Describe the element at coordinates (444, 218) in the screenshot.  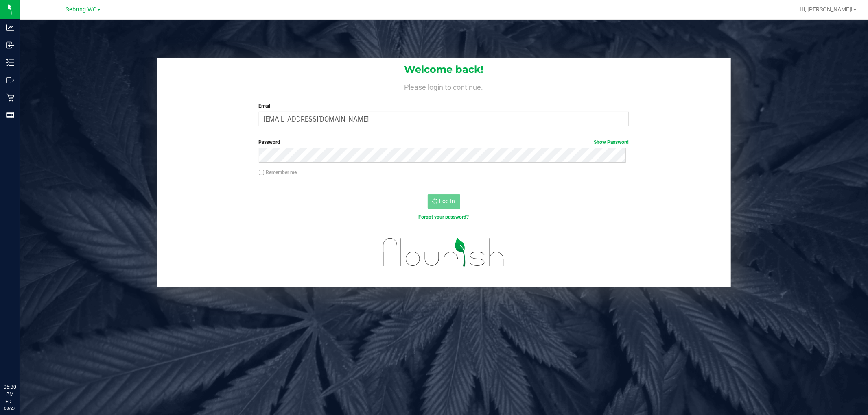
I see `a: Forgot your password?` at that location.